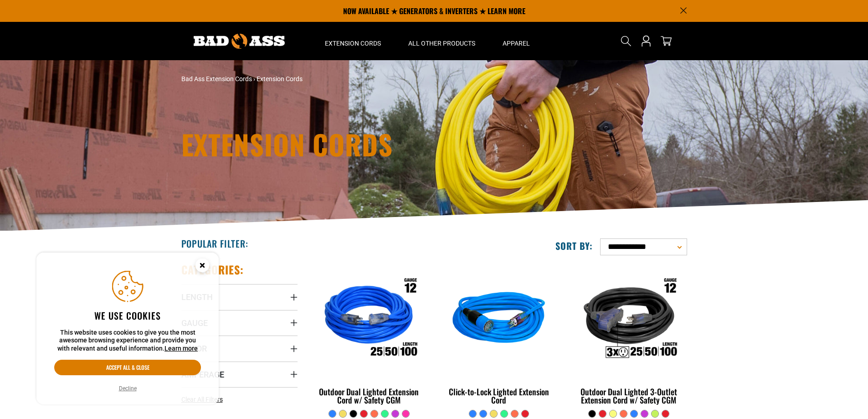 The image size is (868, 419). What do you see at coordinates (127, 389) in the screenshot?
I see `button: Decline` at bounding box center [127, 389].